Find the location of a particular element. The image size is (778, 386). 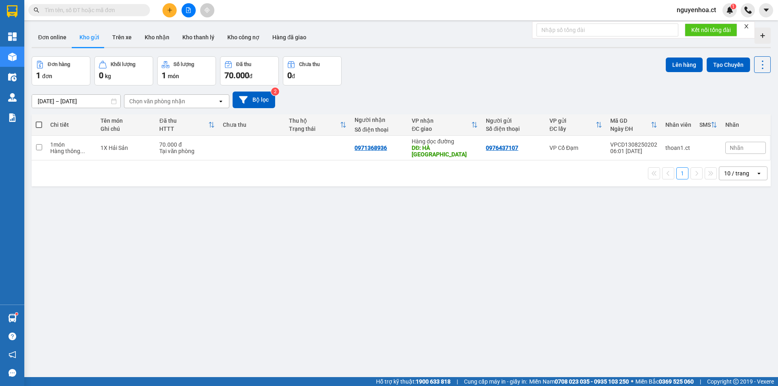

button: file-add is located at coordinates (188, 10).